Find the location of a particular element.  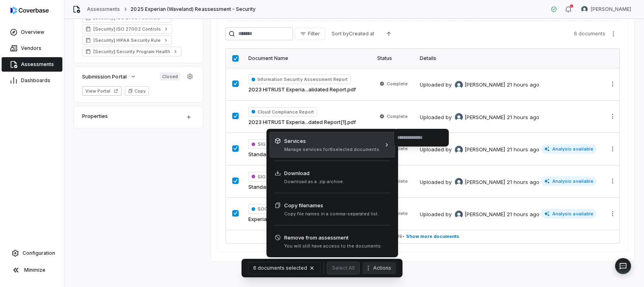

span: 6 documents selected is located at coordinates (280, 268).